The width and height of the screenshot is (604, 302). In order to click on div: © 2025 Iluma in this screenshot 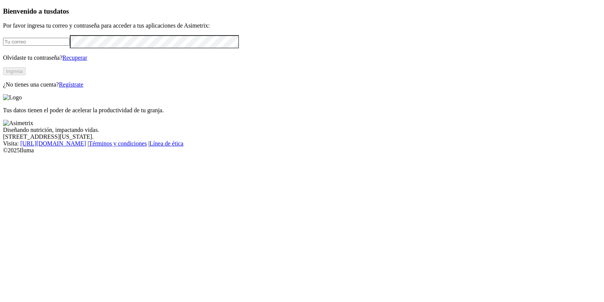, I will do `click(302, 150)`.